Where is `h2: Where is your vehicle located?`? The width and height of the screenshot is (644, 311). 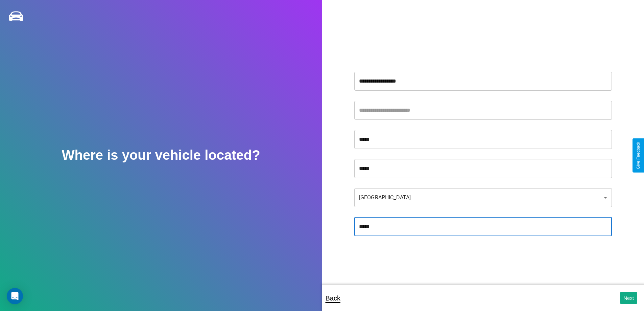 h2: Where is your vehicle located? is located at coordinates (161, 155).